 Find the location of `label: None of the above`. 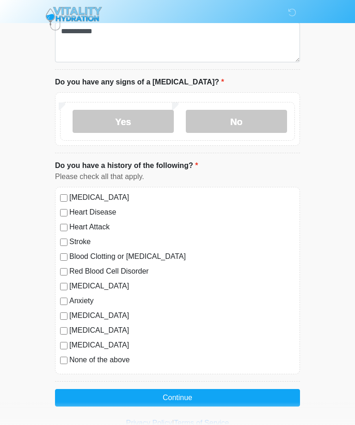

label: None of the above is located at coordinates (182, 360).